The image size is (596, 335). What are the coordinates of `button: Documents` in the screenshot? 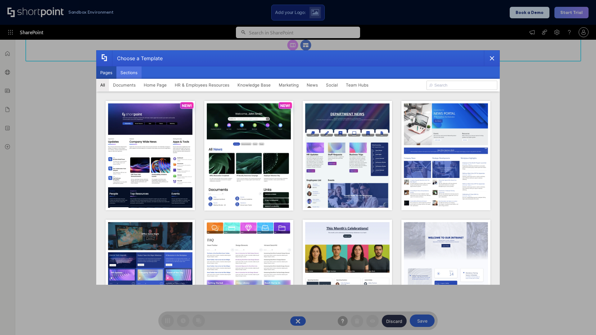 It's located at (124, 85).